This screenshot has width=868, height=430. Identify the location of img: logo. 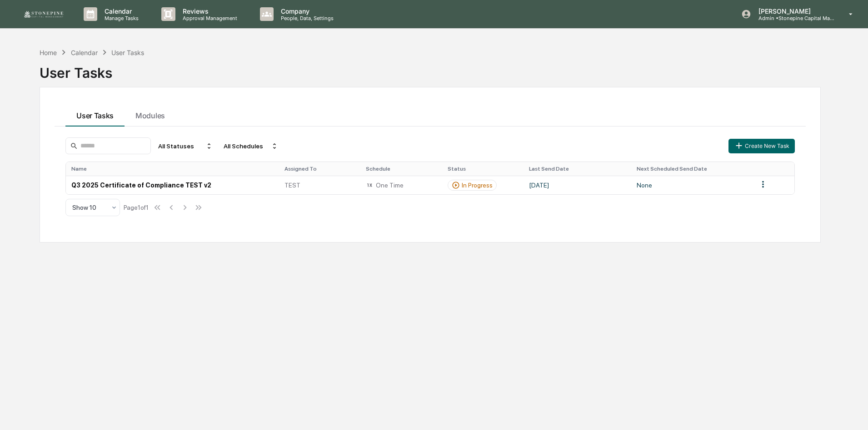
(44, 14).